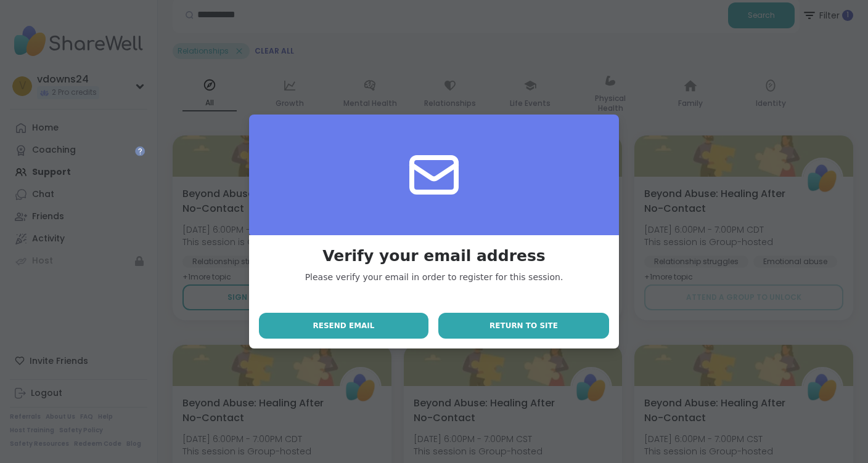 Image resolution: width=868 pixels, height=463 pixels. What do you see at coordinates (524, 326) in the screenshot?
I see `span: Return to site` at bounding box center [524, 326].